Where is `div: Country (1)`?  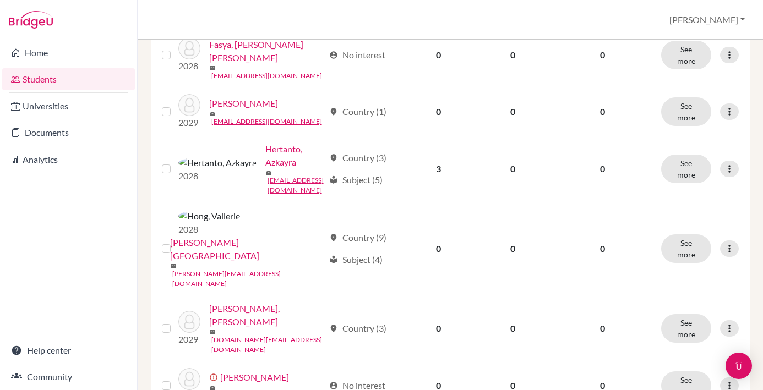 div: Country (1) is located at coordinates (358, 112).